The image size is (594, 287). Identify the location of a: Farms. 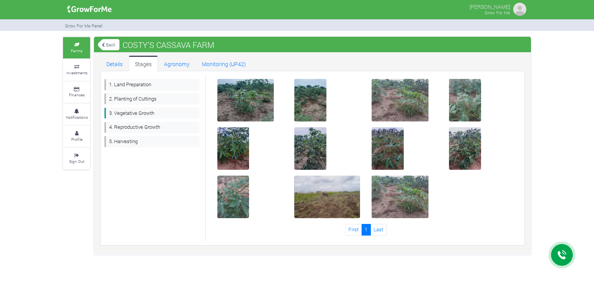
(77, 48).